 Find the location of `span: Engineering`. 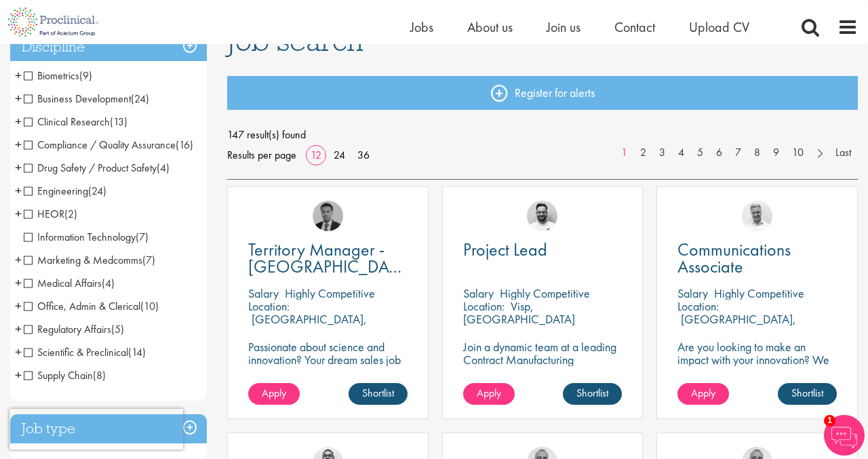

span: Engineering is located at coordinates (56, 191).